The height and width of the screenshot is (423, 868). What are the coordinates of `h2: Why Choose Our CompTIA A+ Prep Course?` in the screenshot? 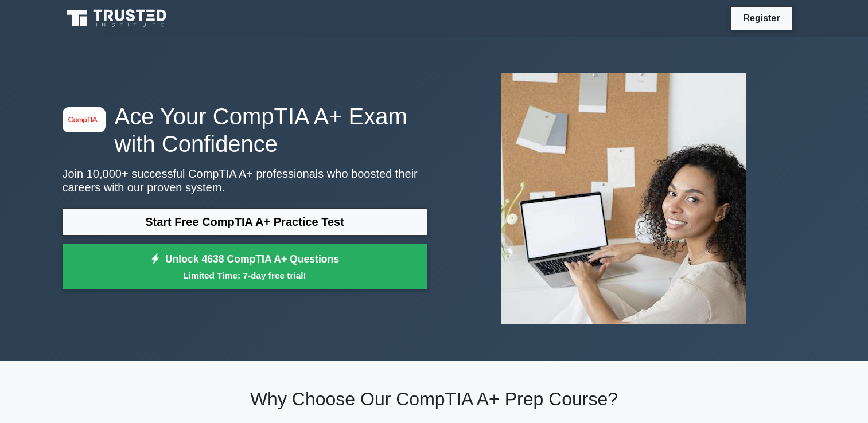 It's located at (434, 399).